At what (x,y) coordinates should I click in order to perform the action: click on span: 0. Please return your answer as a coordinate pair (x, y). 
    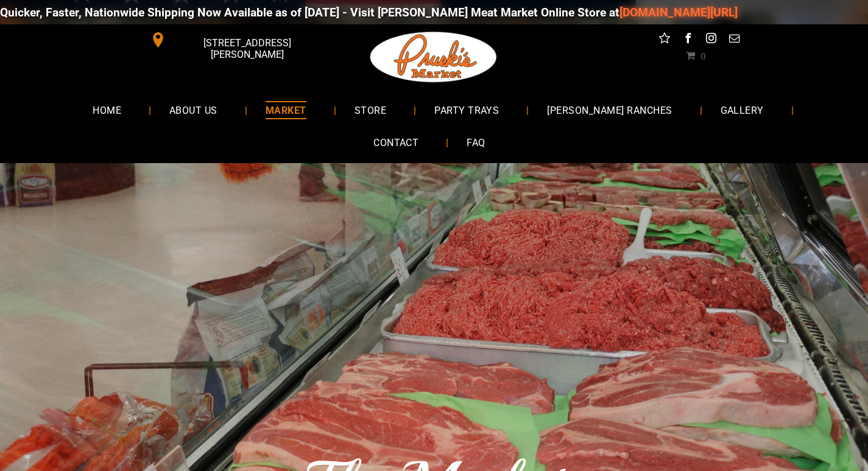
    Looking at the image, I should click on (703, 55).